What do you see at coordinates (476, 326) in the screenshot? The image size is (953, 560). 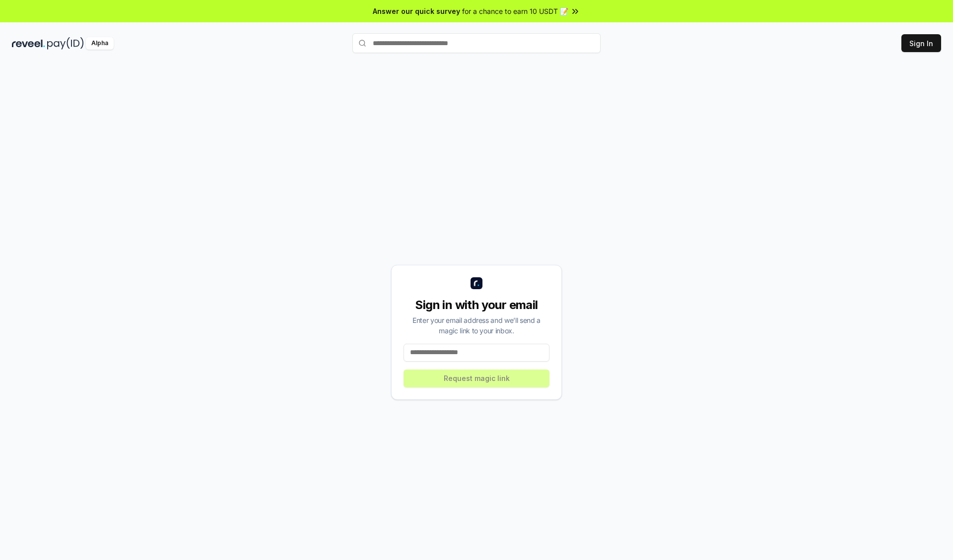 I see `div: Enter your email address and we’ll send a magic link to your inbox.` at bounding box center [476, 326].